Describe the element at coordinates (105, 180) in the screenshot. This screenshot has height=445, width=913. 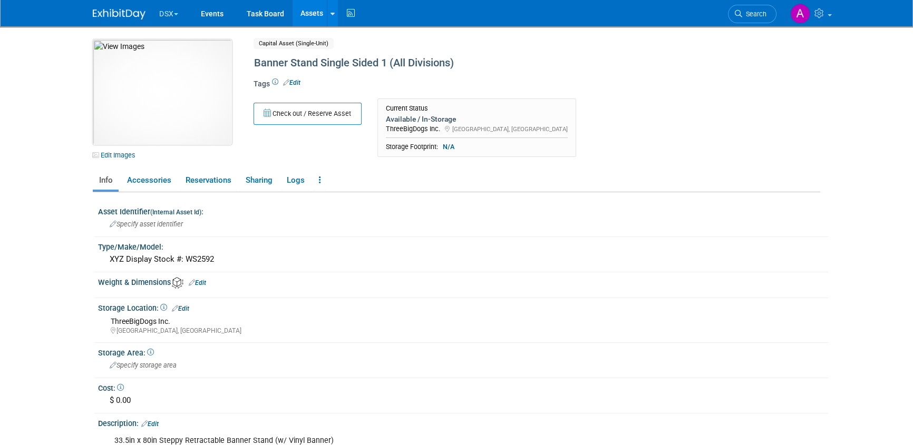
I see `a: Info` at that location.